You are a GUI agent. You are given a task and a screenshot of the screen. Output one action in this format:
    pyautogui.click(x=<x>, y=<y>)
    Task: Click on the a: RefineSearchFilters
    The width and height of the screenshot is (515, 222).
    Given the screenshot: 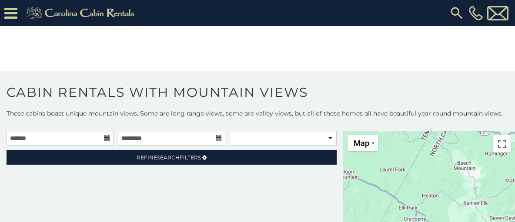 What is the action you would take?
    pyautogui.click(x=172, y=158)
    